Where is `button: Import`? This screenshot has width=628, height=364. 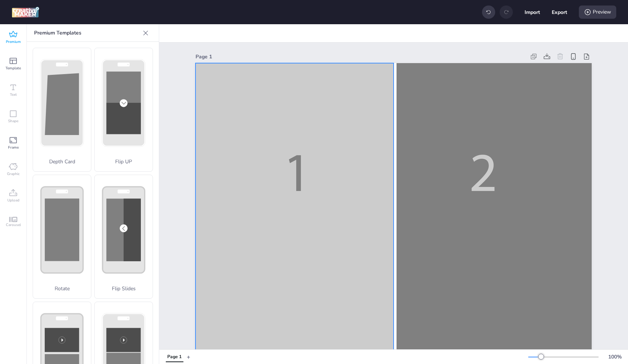
button: Import is located at coordinates (532, 12).